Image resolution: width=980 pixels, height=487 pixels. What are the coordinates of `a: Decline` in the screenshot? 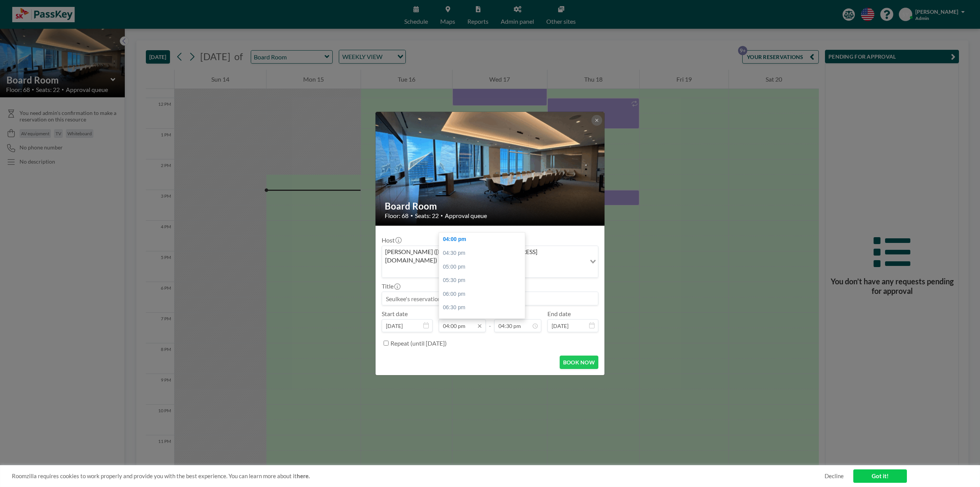 It's located at (834, 476).